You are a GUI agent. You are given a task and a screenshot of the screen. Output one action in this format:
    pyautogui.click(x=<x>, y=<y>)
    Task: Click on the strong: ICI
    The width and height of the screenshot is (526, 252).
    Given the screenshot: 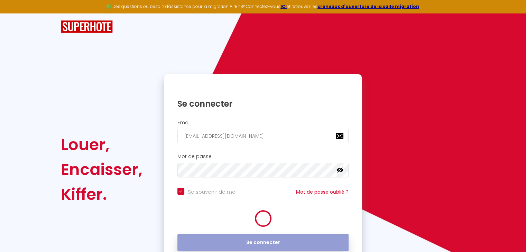 What is the action you would take?
    pyautogui.click(x=283, y=6)
    